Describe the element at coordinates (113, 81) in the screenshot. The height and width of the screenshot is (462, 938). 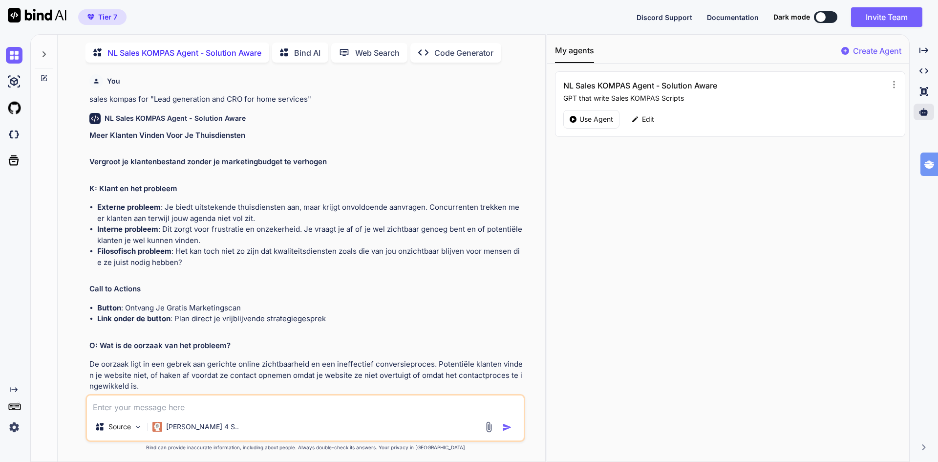
I see `h6: You` at that location.